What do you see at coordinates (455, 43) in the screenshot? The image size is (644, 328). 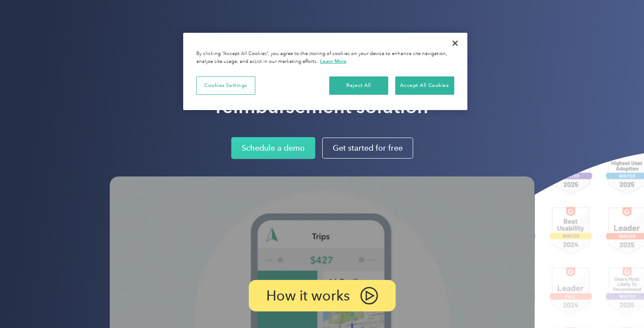 I see `button: Close` at bounding box center [455, 43].